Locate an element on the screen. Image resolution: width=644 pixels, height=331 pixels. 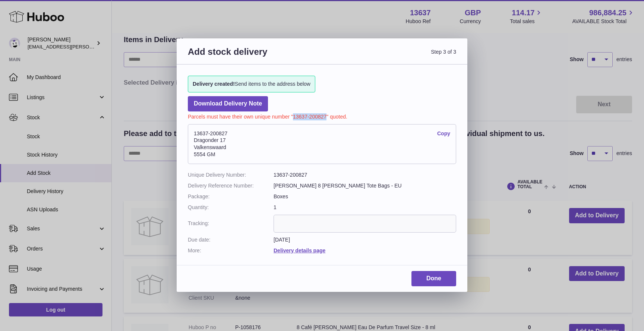
dt: Package: is located at coordinates (230, 197).